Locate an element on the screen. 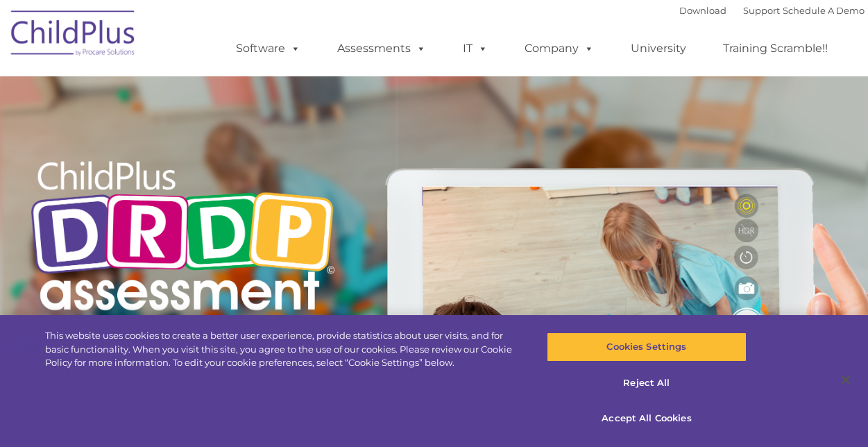 This screenshot has width=868, height=447. a: Schedule A Demo is located at coordinates (824, 10).